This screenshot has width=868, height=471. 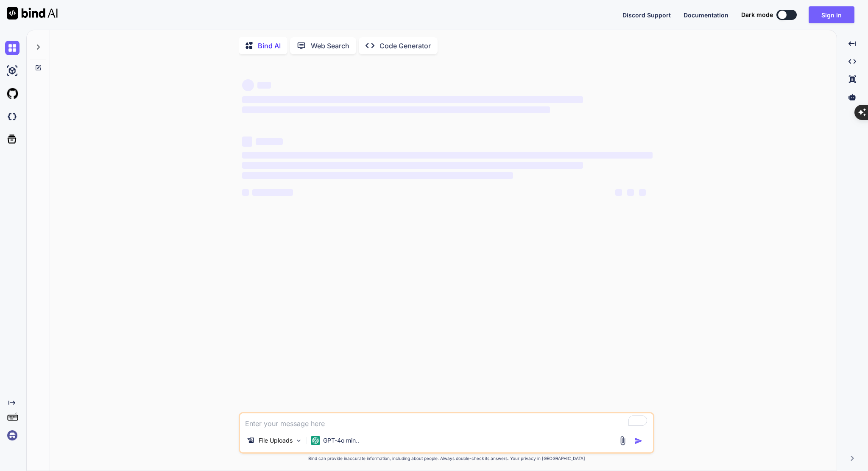 What do you see at coordinates (623, 440) in the screenshot?
I see `img: attachment` at bounding box center [623, 440].